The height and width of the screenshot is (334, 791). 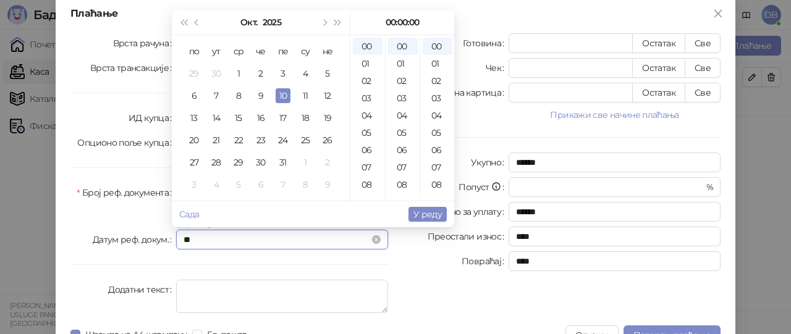 I want to click on button: Претходна година (Control + left), so click(x=184, y=22).